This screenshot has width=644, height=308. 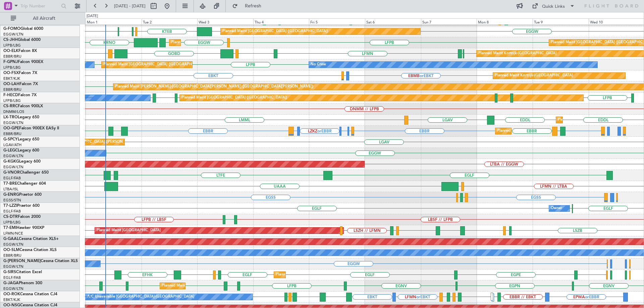 I want to click on span: All Aircraft, so click(x=44, y=18).